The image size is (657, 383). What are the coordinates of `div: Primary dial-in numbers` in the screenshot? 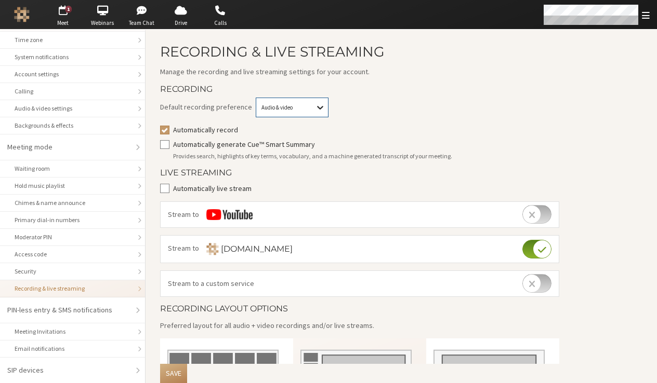 It's located at (72, 220).